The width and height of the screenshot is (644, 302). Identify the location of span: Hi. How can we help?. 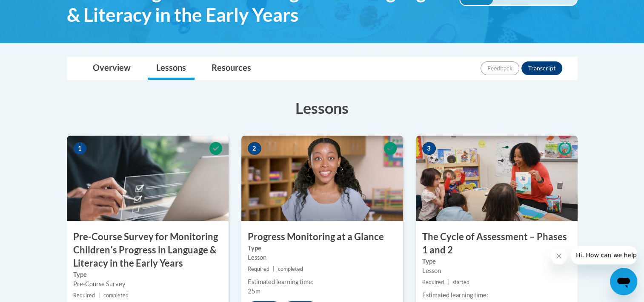
(37, 10).